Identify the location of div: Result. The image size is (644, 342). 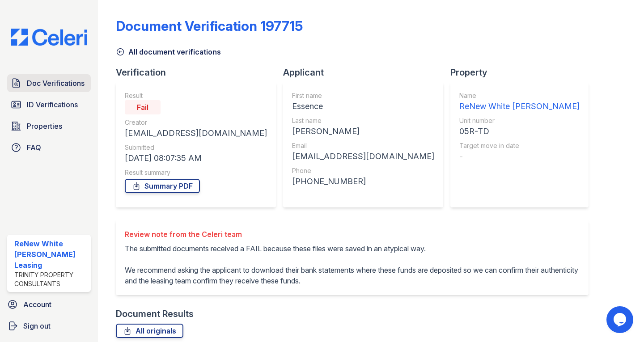
(196, 96).